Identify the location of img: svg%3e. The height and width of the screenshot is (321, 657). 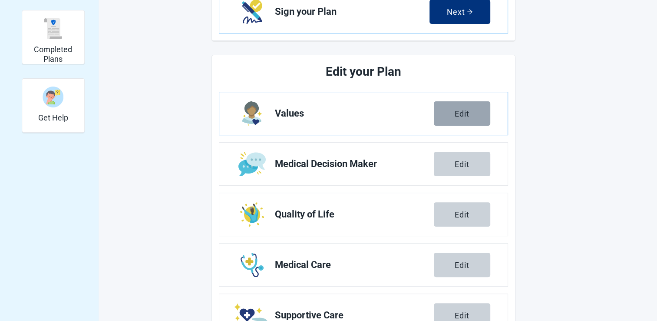
(53, 29).